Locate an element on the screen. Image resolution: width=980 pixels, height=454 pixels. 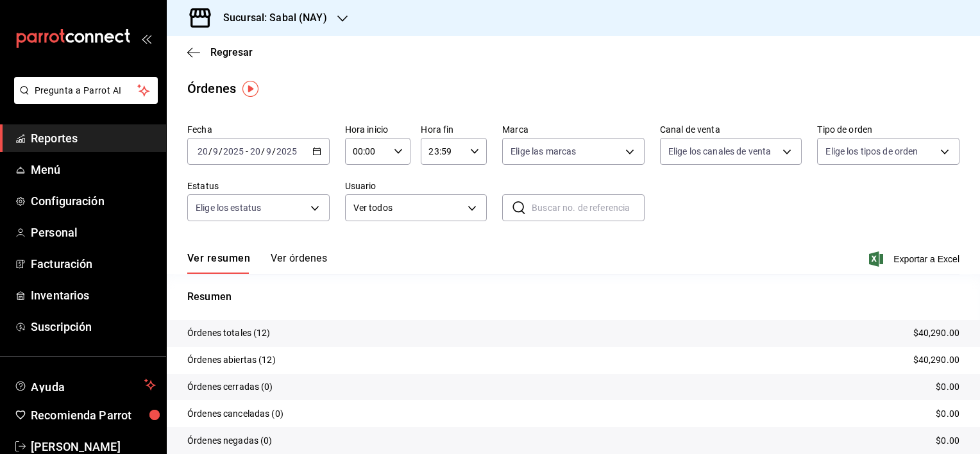
label: Usuario is located at coordinates (416, 186).